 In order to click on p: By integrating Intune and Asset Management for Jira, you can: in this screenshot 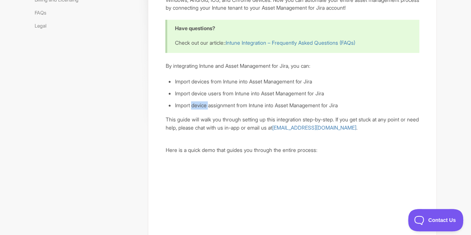, I will do `click(292, 66)`.